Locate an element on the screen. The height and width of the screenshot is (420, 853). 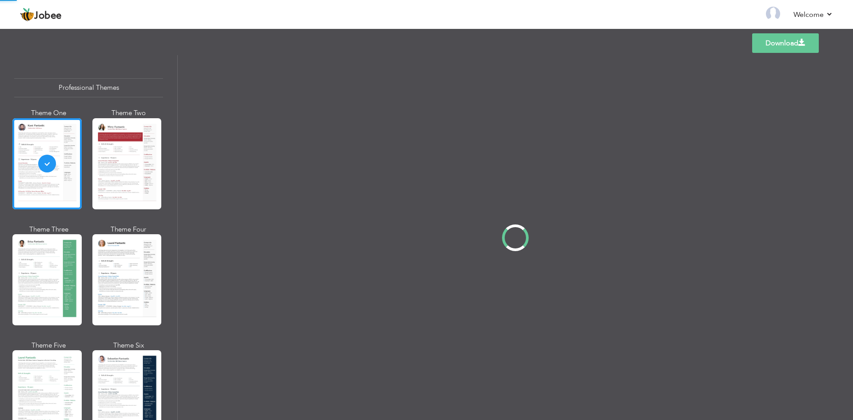
img: jobee.io is located at coordinates (27, 15).